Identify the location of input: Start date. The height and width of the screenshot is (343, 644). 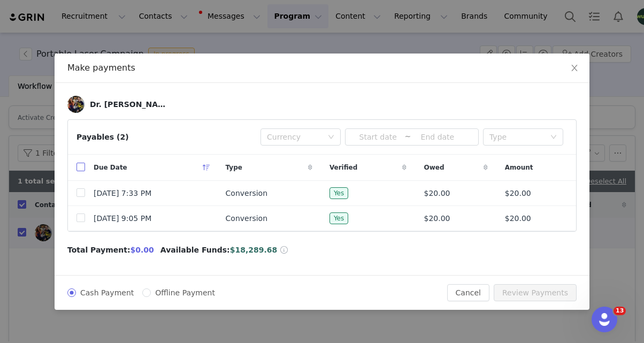
(378, 137).